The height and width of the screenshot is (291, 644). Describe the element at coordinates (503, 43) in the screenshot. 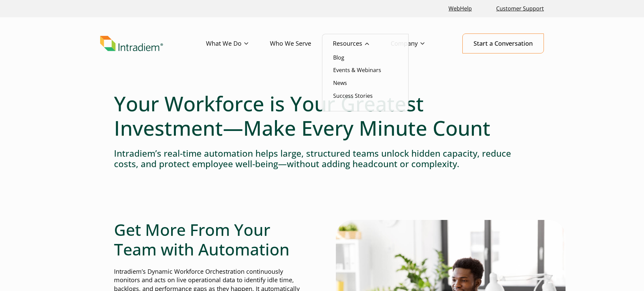

I see `a: Start a Conversation` at that location.